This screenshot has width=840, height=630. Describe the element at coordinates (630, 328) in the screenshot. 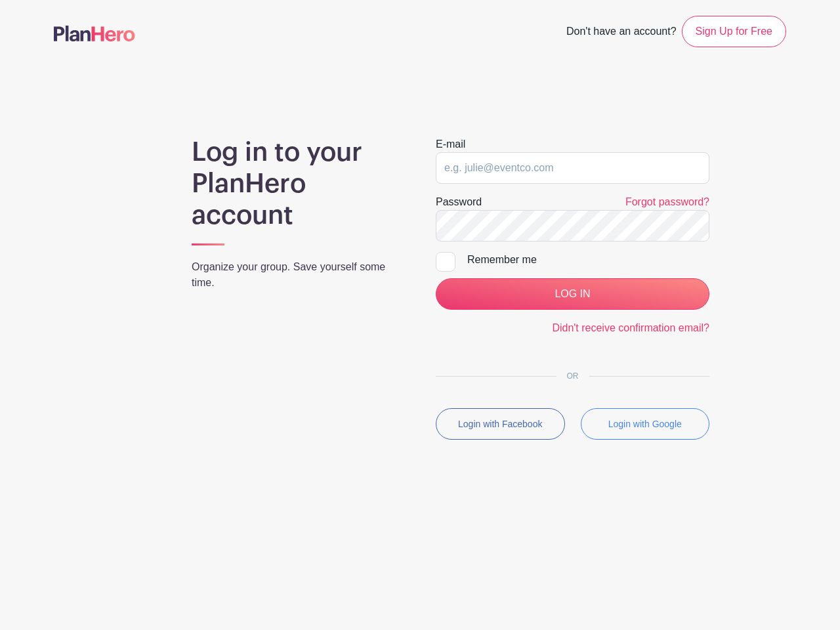

I see `a: Didn't receive confirmation email?` at that location.